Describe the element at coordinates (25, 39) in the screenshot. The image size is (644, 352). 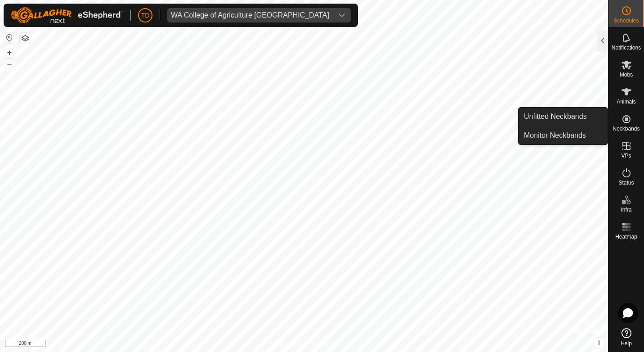
I see `button: Map Layers` at that location.